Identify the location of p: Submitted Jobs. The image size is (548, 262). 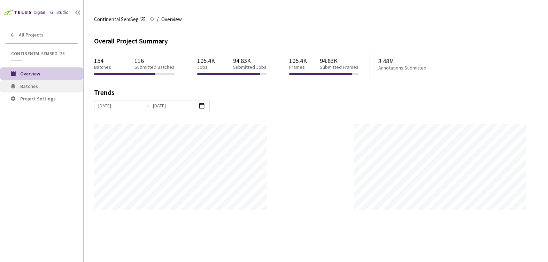
(250, 67).